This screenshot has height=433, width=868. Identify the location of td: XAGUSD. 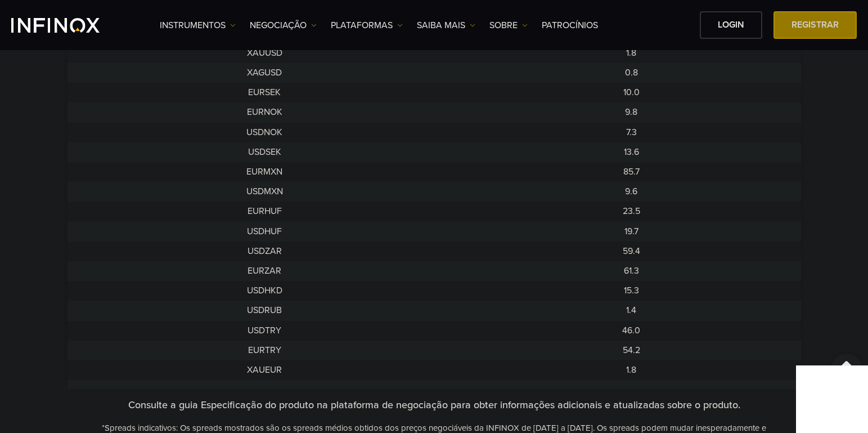
(265, 72).